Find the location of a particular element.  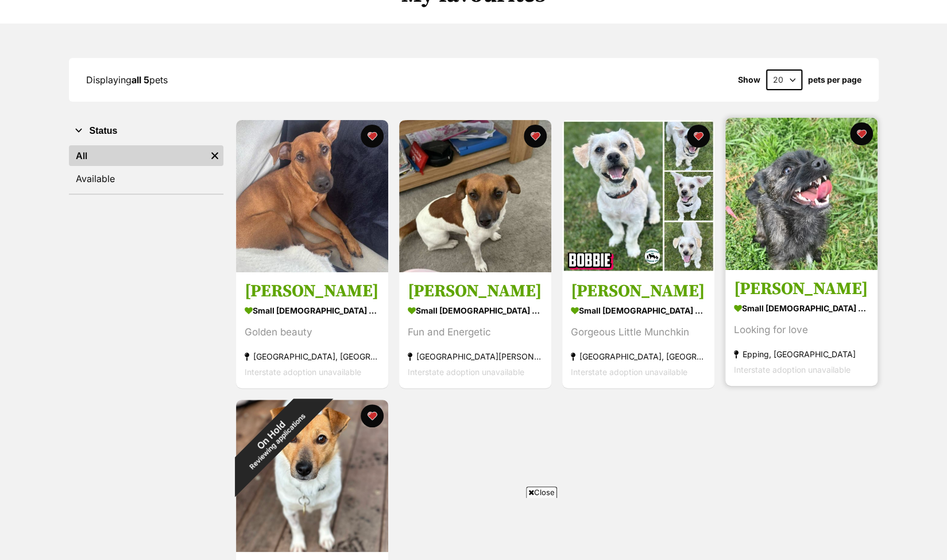

a: Available is located at coordinates (145, 179).